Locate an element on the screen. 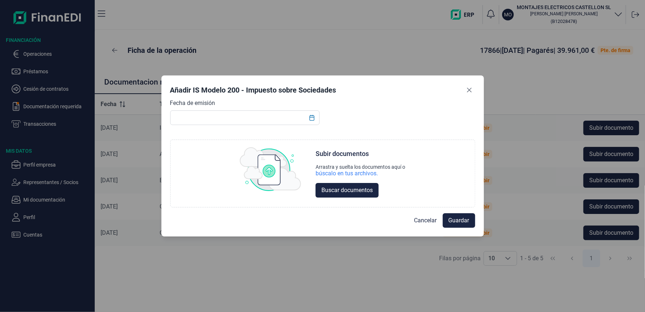 Image resolution: width=645 pixels, height=312 pixels. label: Fecha de emisión is located at coordinates (193, 103).